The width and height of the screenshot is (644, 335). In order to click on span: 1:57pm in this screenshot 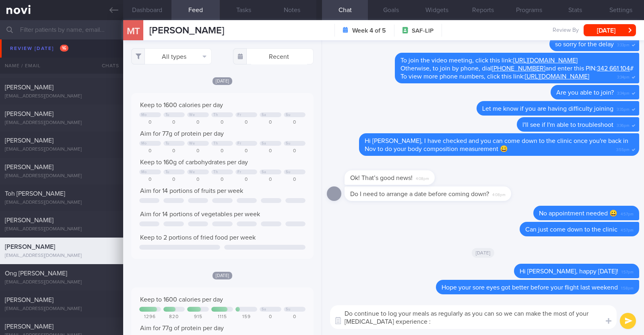, I will do `click(628, 271)`.